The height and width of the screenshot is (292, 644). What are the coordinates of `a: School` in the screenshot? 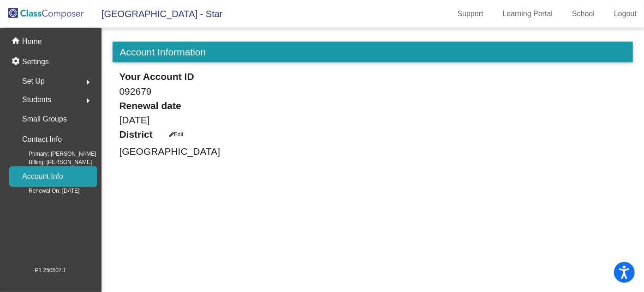 It's located at (583, 14).